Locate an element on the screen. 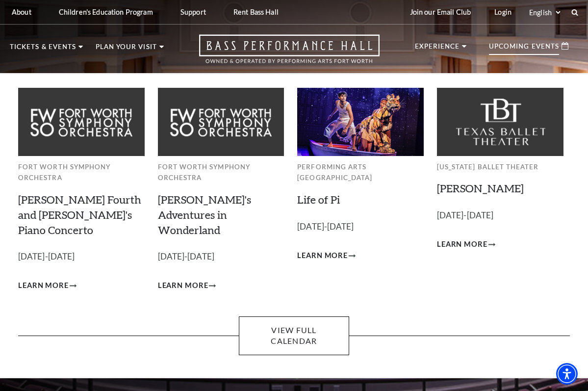  a: Learn More Peter Pan is located at coordinates (466, 244).